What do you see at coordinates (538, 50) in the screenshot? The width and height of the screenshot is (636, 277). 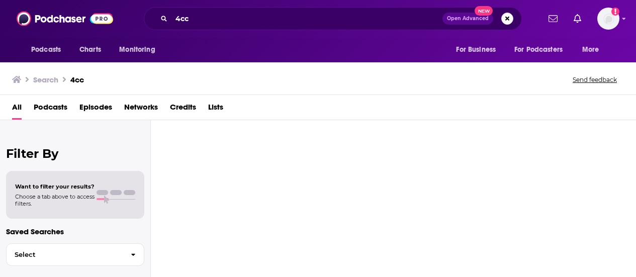 I see `span: For Podcasters` at bounding box center [538, 50].